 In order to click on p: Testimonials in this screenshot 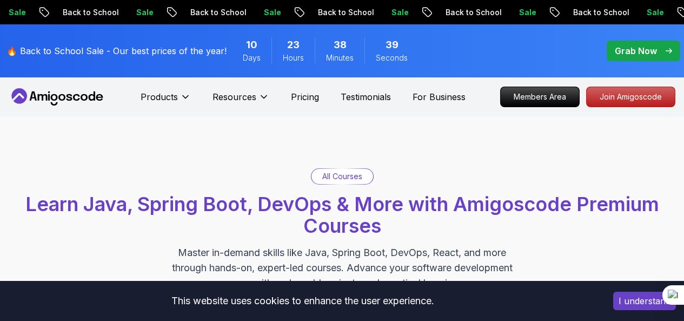, I will do `click(366, 97)`.